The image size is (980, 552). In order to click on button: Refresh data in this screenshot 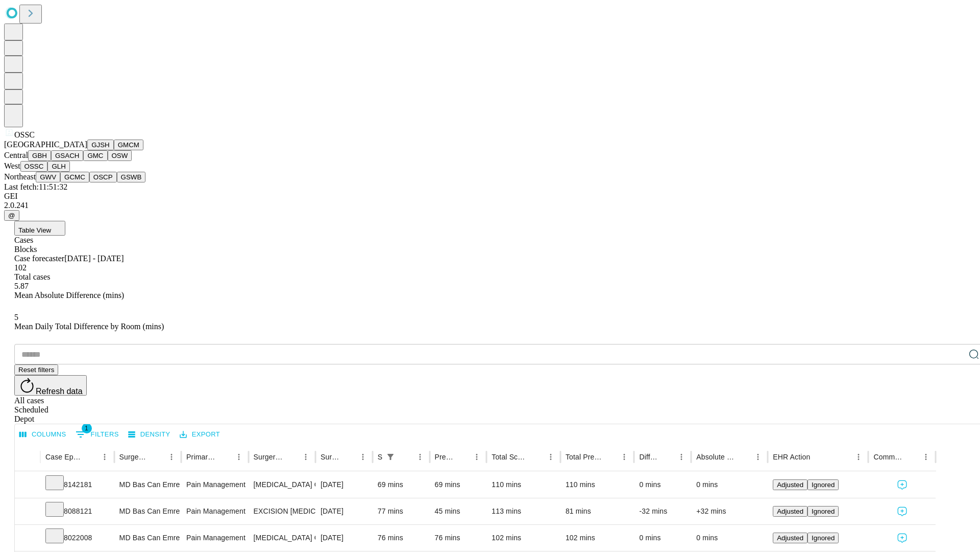, I will do `click(51, 386)`.